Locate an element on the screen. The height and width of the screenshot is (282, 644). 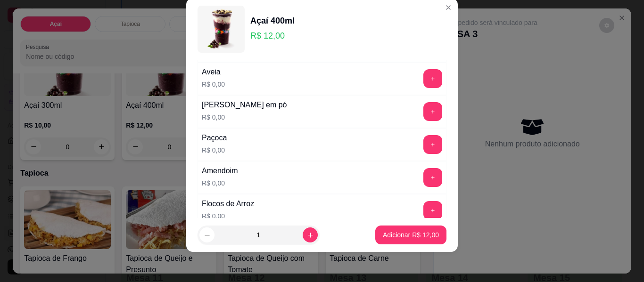
div: Paçoca is located at coordinates (214, 138).